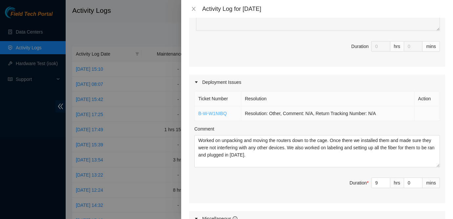 The width and height of the screenshot is (453, 219). I want to click on th: Resolution, so click(328, 98).